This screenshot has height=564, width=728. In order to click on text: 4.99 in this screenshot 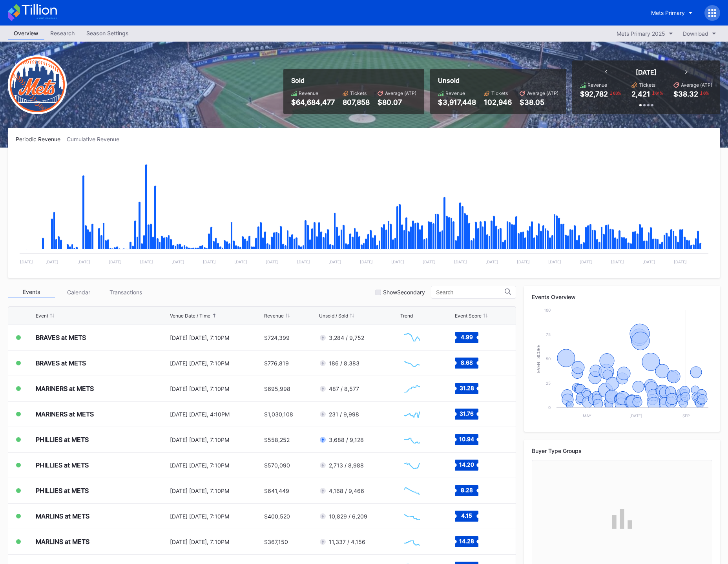, I will do `click(466, 337)`.